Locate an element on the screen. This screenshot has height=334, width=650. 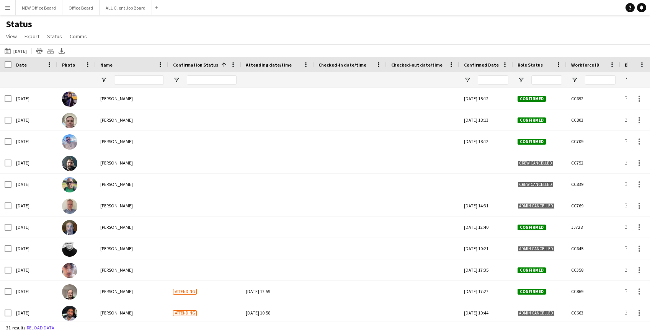
input: Name Filter Input is located at coordinates (139, 80).